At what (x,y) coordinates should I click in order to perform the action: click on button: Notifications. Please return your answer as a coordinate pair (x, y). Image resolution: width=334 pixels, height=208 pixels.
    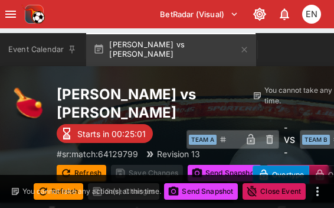
    Looking at the image, I should click on (284, 14).